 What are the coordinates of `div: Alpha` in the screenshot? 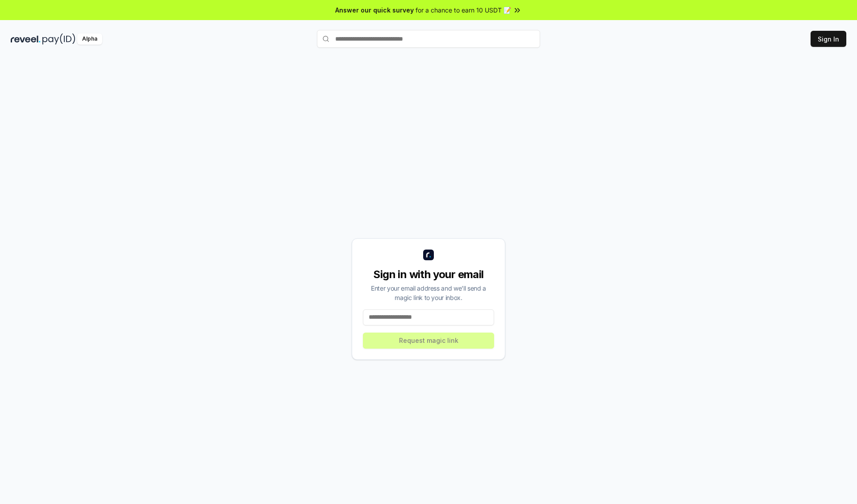 It's located at (90, 39).